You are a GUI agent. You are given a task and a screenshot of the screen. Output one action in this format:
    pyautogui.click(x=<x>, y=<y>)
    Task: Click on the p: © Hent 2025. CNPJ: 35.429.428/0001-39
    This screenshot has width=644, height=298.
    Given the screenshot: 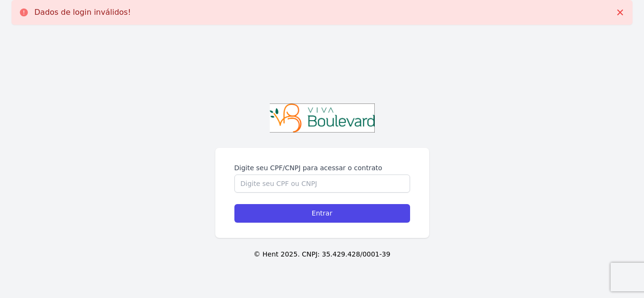 What is the action you would take?
    pyautogui.click(x=322, y=254)
    